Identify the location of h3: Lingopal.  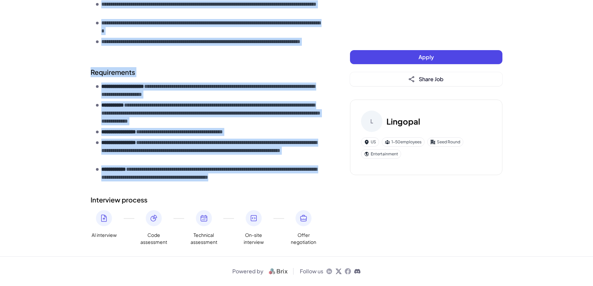
(403, 121).